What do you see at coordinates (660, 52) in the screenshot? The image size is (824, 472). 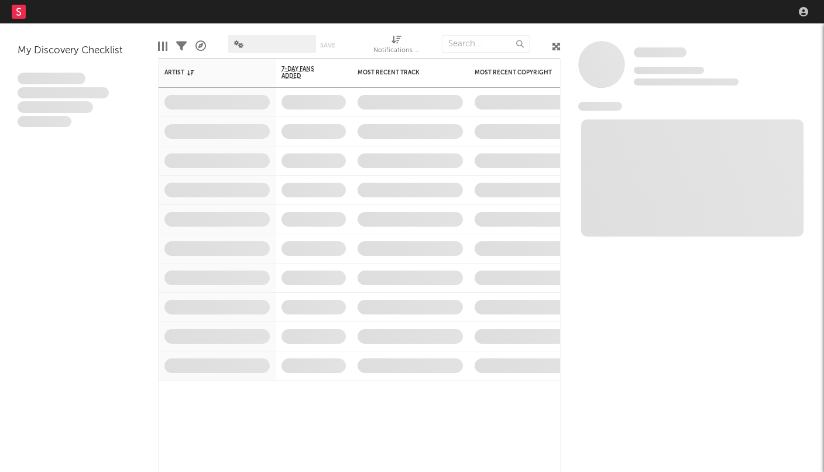 I see `span: Some Artist` at bounding box center [660, 52].